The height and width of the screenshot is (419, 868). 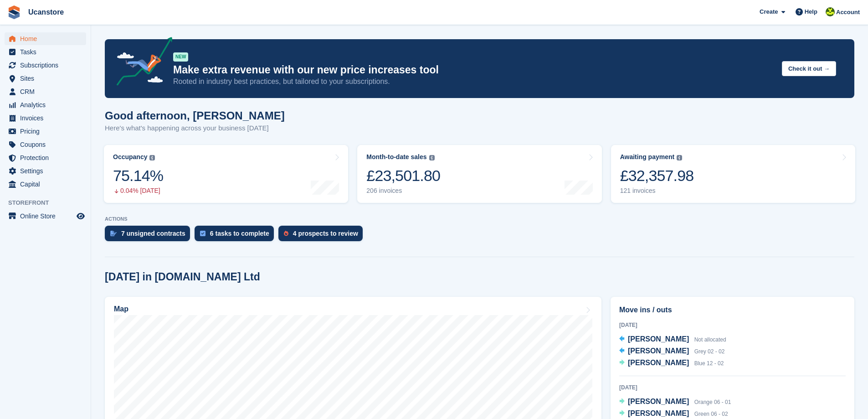 What do you see at coordinates (203, 233) in the screenshot?
I see `img: task-75834270c22a3079a89374b754ae025e5fb1db73e45f91037f5363f120a921f8.svg` at bounding box center [203, 233].